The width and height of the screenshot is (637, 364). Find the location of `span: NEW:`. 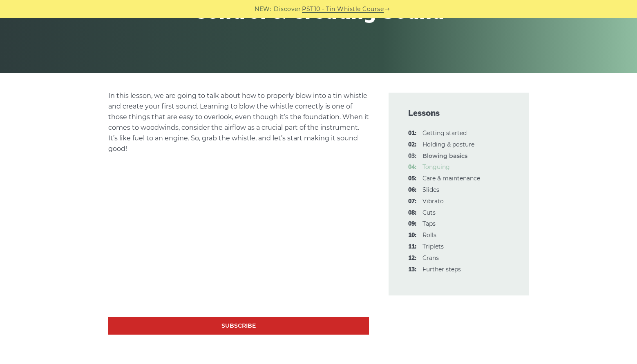

span: NEW: is located at coordinates (263, 9).